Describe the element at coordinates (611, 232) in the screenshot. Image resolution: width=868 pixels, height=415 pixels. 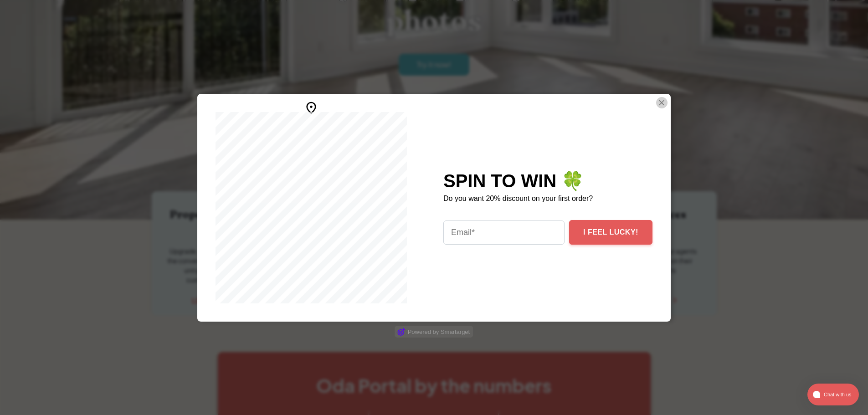
I see `button: I FEEL LUCKY!` at that location.